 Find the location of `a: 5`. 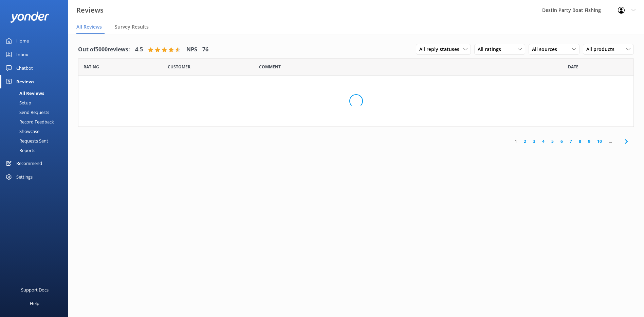

a: 5 is located at coordinates (553, 141).